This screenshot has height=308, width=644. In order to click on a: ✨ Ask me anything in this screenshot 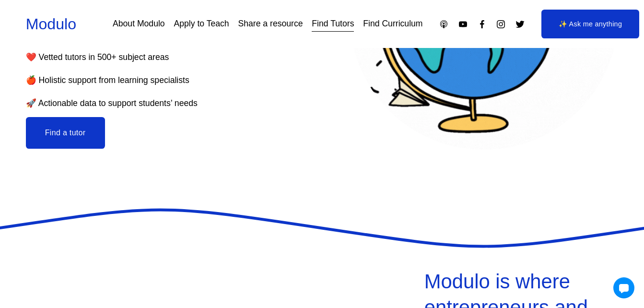, I will do `click(590, 24)`.